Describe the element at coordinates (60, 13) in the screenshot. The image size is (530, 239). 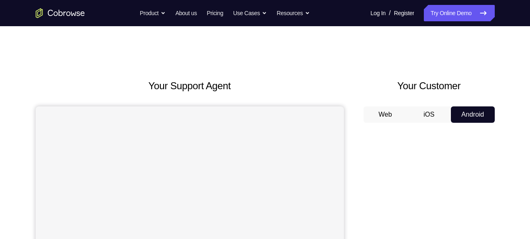
I see `a: Go to the home page` at that location.